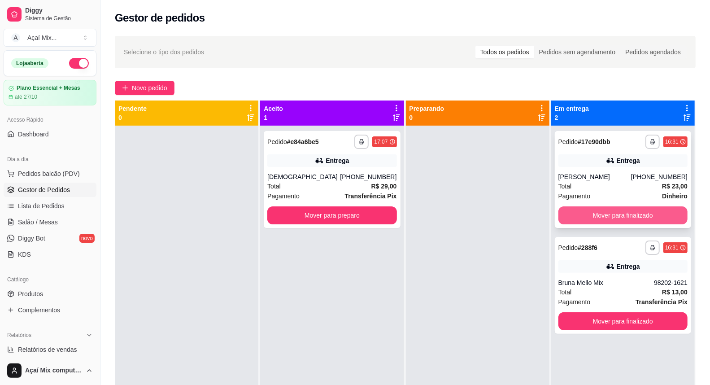  I want to click on a: Salão / Mesas, so click(50, 222).